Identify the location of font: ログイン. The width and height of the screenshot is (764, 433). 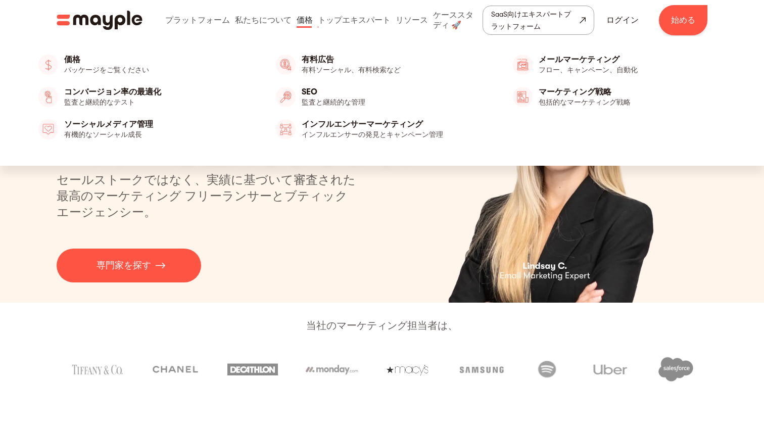
(622, 20).